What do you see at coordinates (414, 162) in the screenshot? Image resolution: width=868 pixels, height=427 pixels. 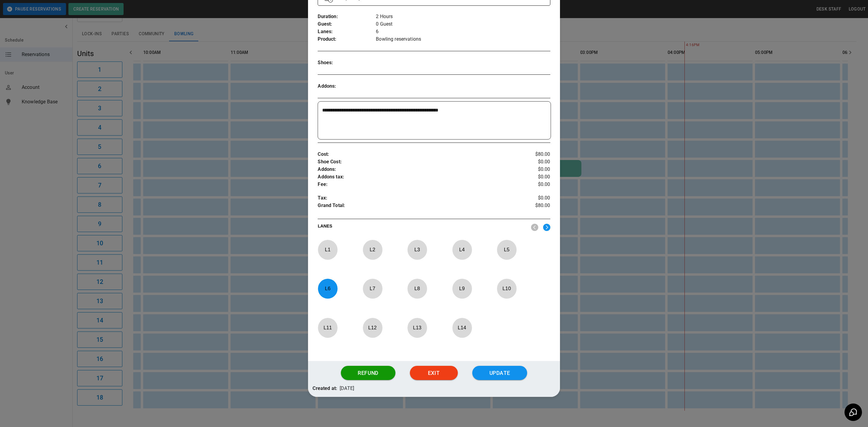 I see `p: Shoe Cost :` at bounding box center [414, 162].